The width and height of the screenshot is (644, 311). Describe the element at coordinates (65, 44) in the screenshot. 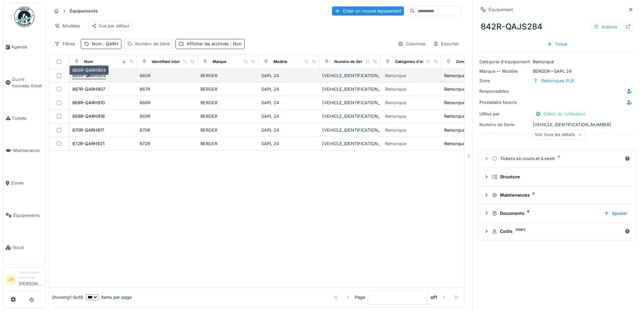

I see `div: Filtres` at that location.